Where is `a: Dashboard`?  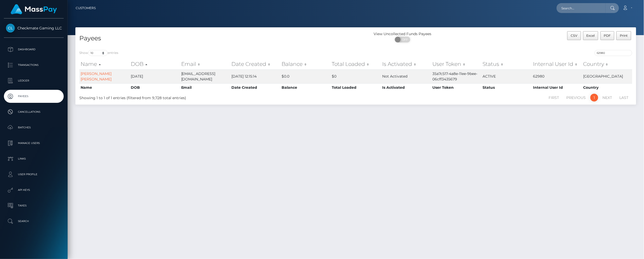
a: Dashboard is located at coordinates (34, 49).